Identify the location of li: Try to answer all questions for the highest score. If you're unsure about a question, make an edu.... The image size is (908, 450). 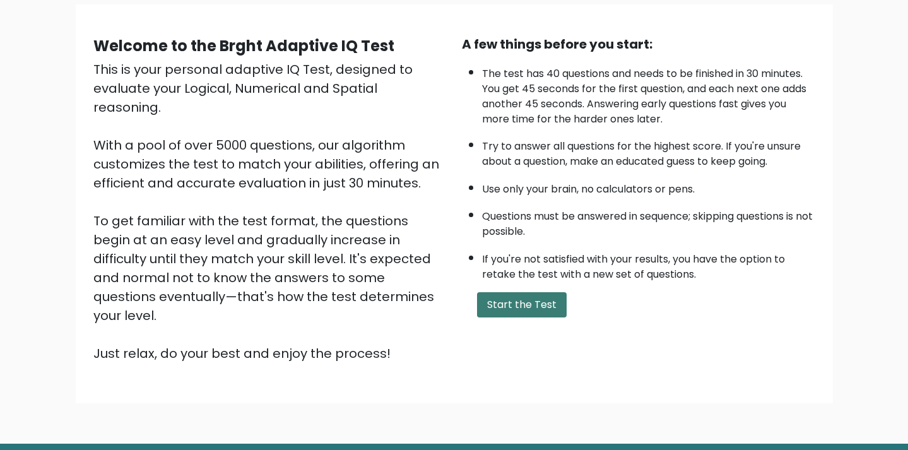
(649, 151).